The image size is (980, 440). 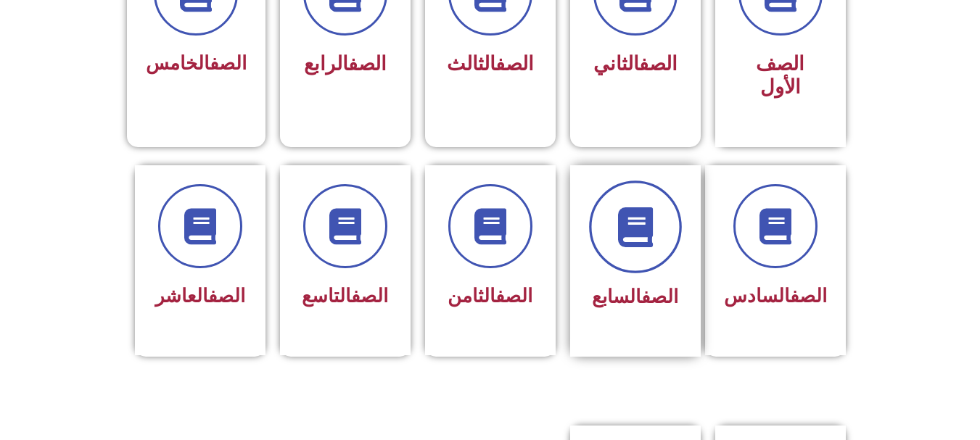 What do you see at coordinates (196, 63) in the screenshot?
I see `span: الخامس` at bounding box center [196, 63].